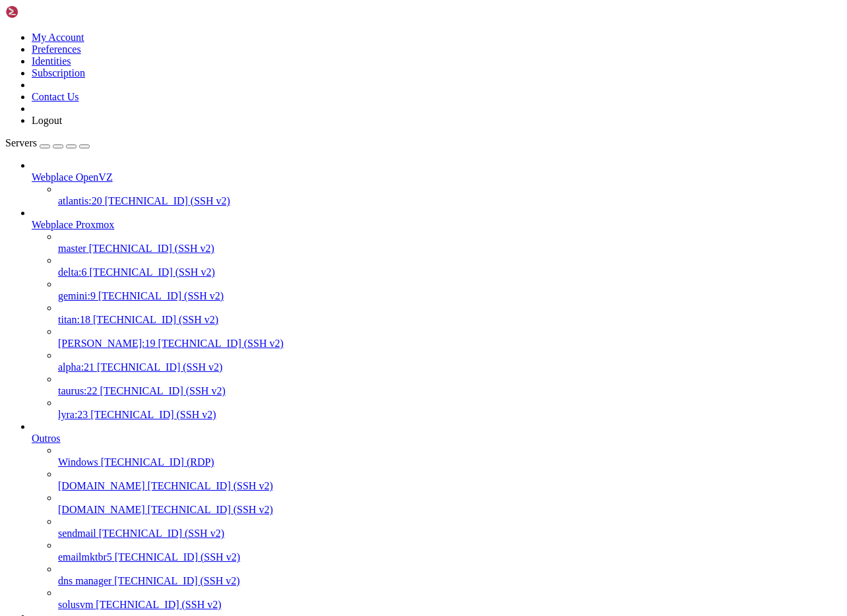  I want to click on a: Contact Us, so click(56, 96).